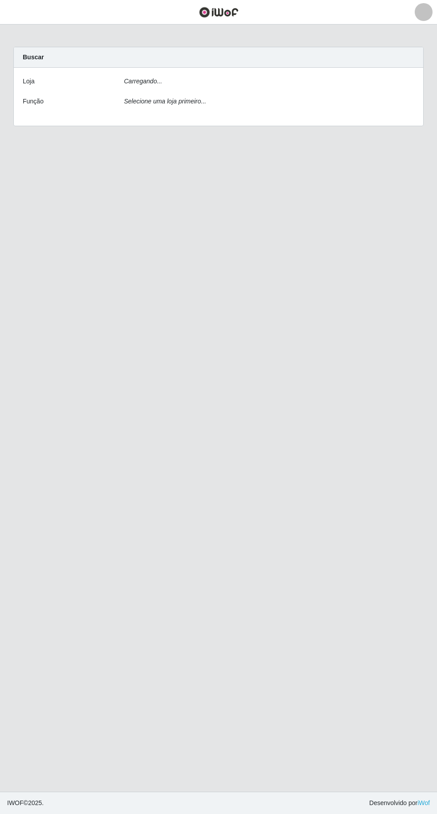 Image resolution: width=437 pixels, height=814 pixels. Describe the element at coordinates (400, 803) in the screenshot. I see `span: Desenvolvido por` at that location.